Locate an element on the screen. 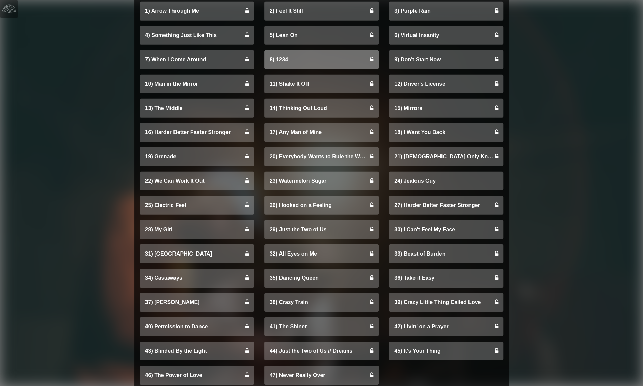  a: 43) Blinded By the Light is located at coordinates (197, 351).